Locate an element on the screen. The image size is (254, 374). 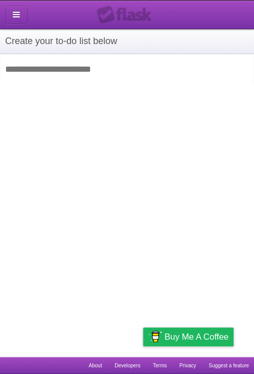
a: About is located at coordinates (95, 365).